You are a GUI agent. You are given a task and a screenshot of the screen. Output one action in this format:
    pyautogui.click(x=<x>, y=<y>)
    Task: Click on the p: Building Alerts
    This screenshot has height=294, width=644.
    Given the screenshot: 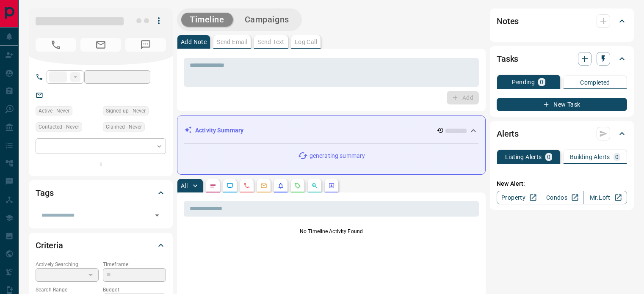 What is the action you would take?
    pyautogui.click(x=590, y=157)
    